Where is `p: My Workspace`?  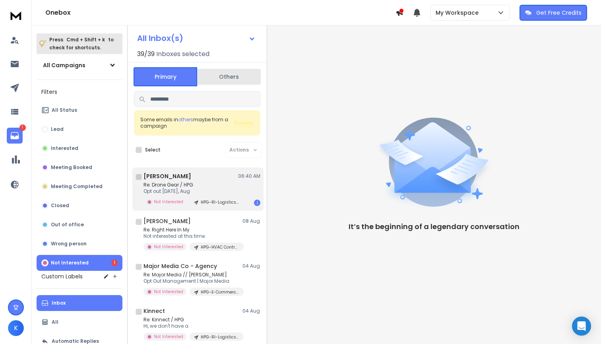 p: My Workspace is located at coordinates (459, 13).